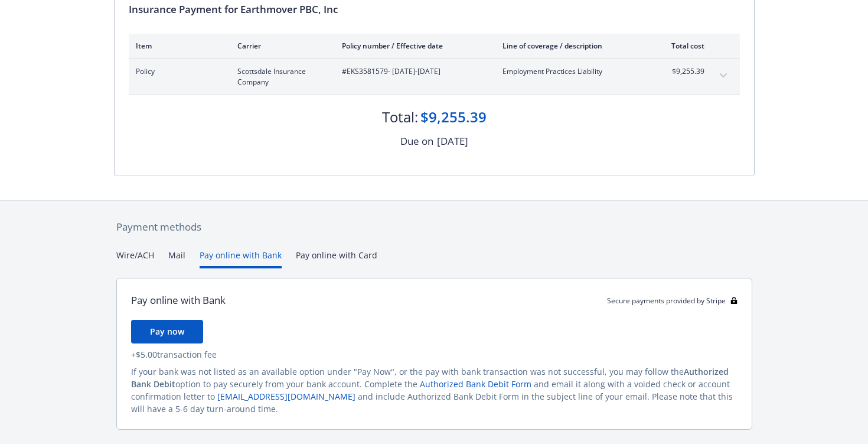  What do you see at coordinates (280, 45) in the screenshot?
I see `div: Carrier` at bounding box center [280, 45].